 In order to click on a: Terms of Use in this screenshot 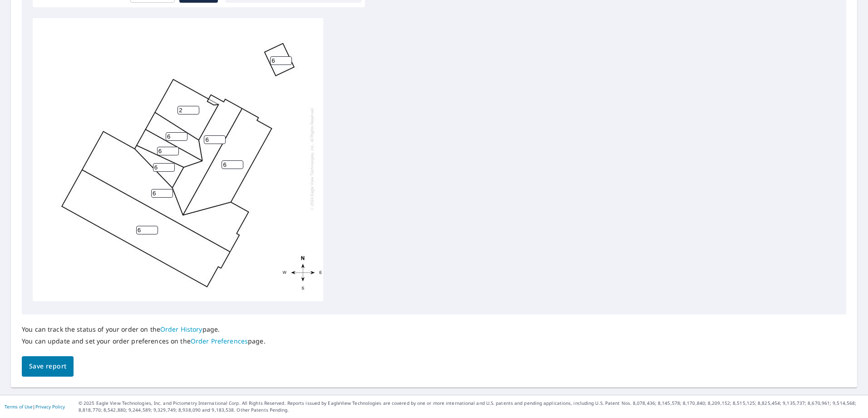, I will do `click(19, 406)`.